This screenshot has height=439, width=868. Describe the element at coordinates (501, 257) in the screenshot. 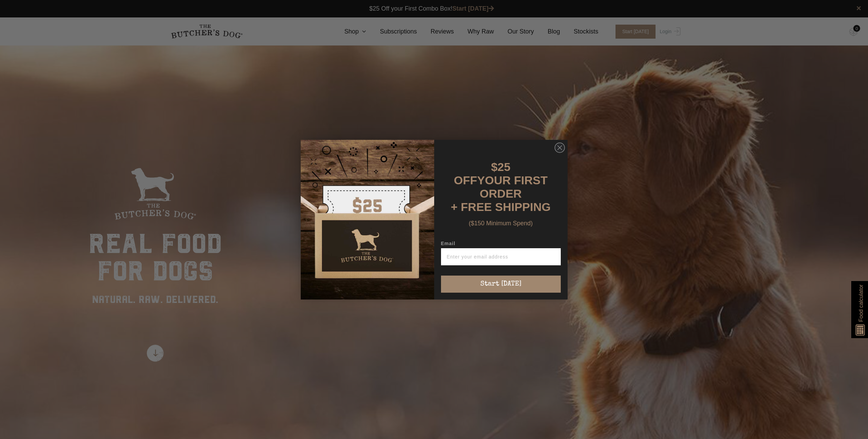

I see `input: Enter your email address` at that location.